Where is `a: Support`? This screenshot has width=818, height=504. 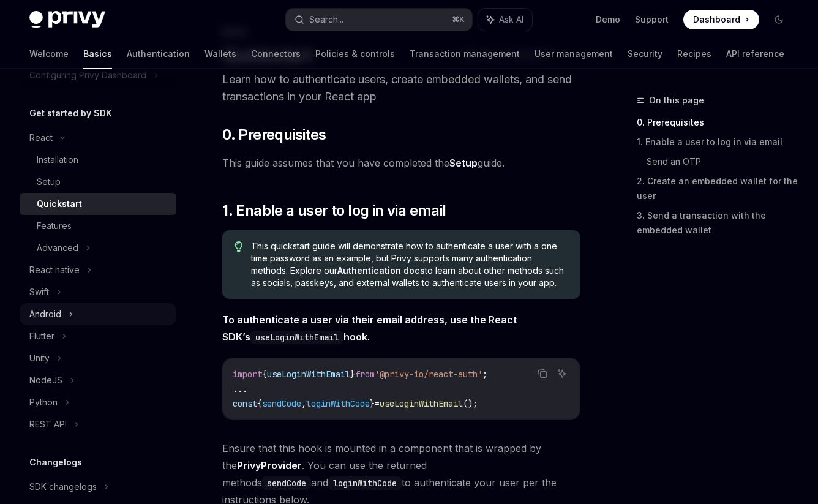 a: Support is located at coordinates (652, 19).